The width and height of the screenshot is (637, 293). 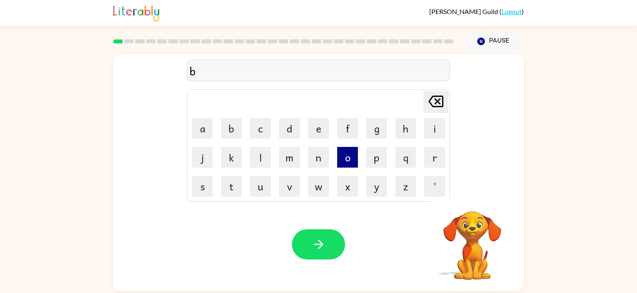 What do you see at coordinates (318, 187) in the screenshot?
I see `button: w` at bounding box center [318, 187].